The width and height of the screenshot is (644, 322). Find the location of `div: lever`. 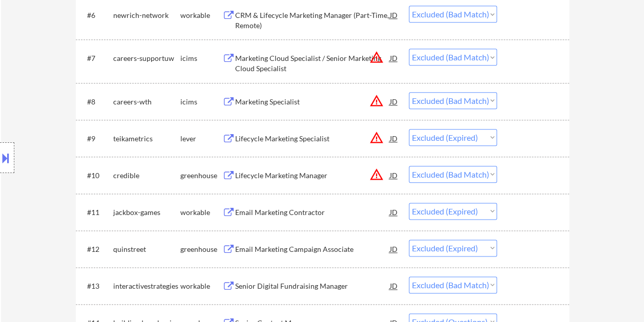

div: lever is located at coordinates (201, 139).